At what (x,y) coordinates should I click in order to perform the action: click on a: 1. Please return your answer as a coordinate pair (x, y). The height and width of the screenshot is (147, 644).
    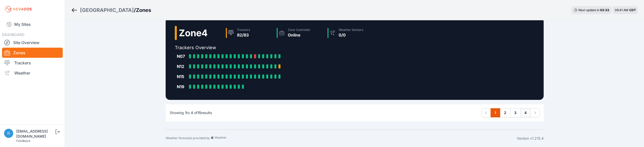
    Looking at the image, I should click on (495, 113).